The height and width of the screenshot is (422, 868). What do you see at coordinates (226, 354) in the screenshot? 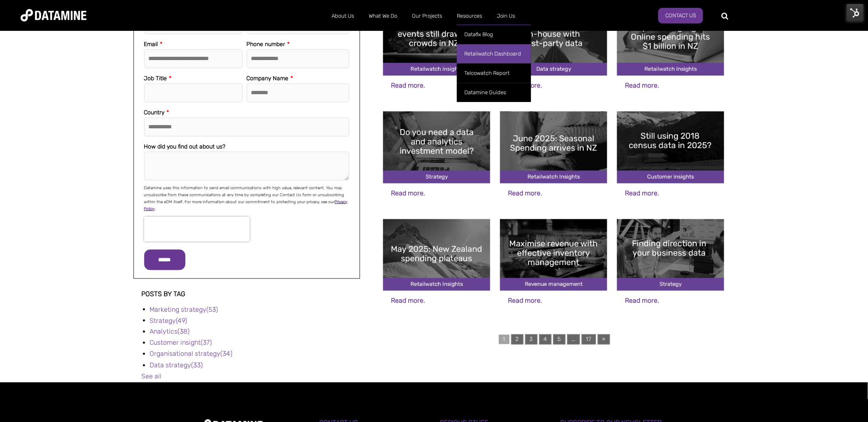
I see `span: (34)` at bounding box center [226, 354].